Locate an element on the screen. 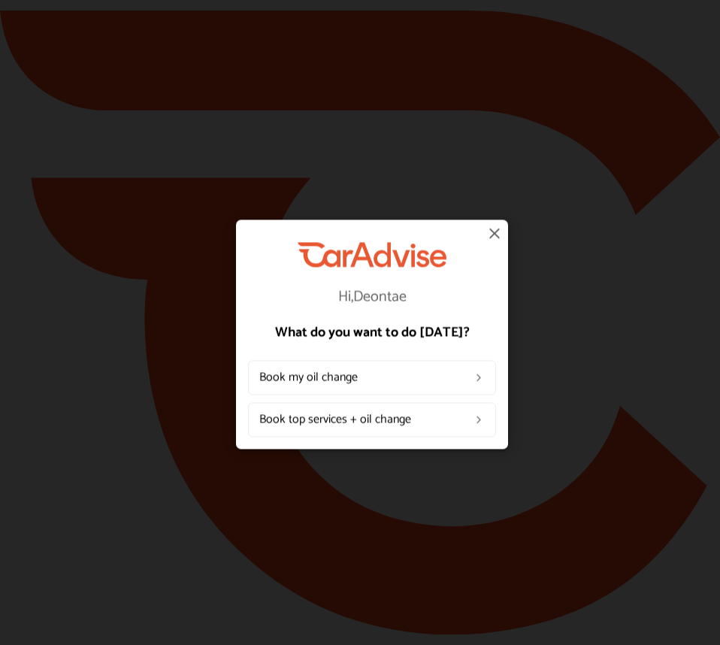 Image resolution: width=720 pixels, height=645 pixels. a: Book my oil change is located at coordinates (372, 378).